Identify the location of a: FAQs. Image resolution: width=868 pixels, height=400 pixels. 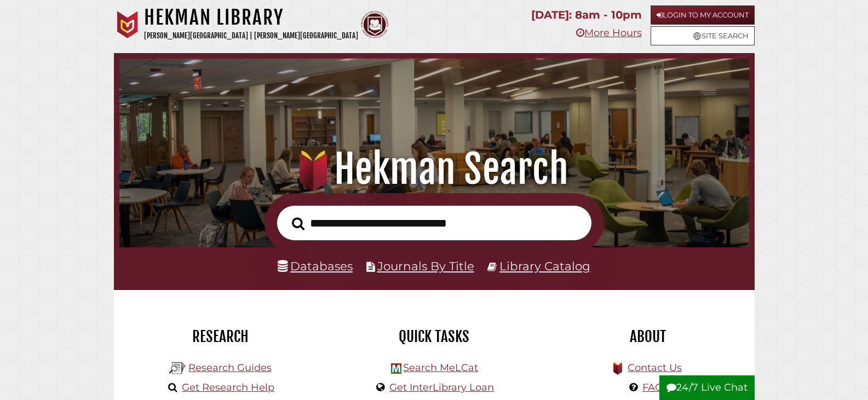
(655, 388).